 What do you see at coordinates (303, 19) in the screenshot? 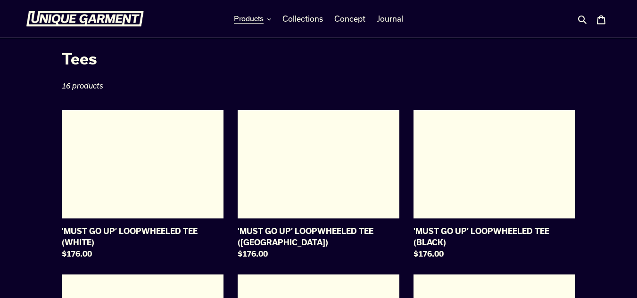
I see `span: Collections` at bounding box center [303, 19].